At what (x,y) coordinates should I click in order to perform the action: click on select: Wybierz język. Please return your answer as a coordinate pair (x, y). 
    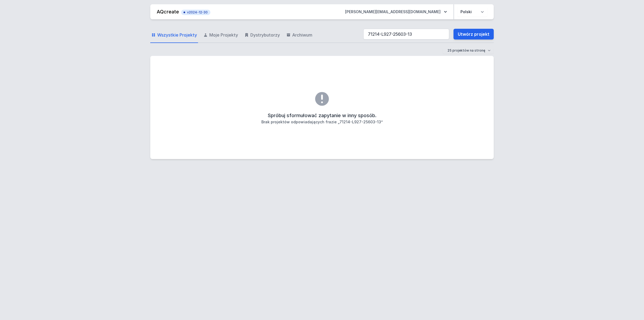
    Looking at the image, I should click on (472, 12).